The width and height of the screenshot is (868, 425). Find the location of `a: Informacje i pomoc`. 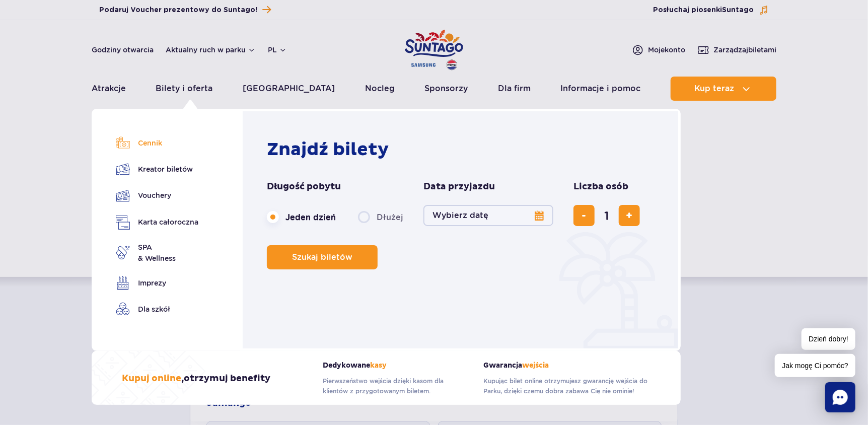

a: Informacje i pomoc is located at coordinates (601, 89).